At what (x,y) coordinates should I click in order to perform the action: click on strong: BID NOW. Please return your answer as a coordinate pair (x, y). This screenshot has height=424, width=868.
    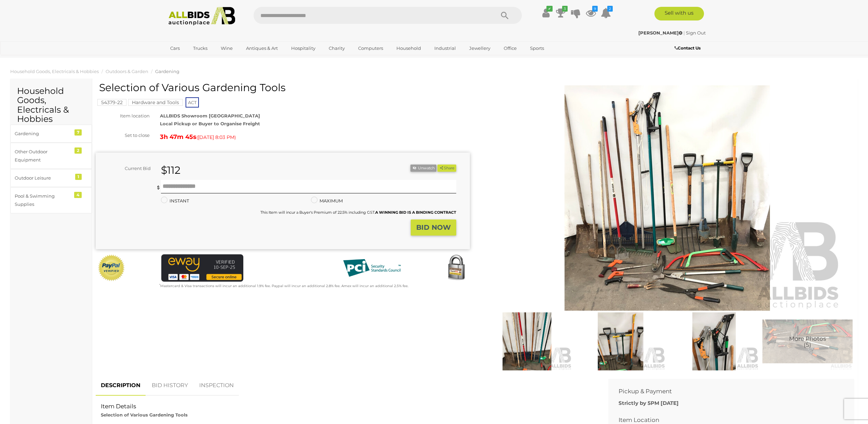
    Looking at the image, I should click on (434, 227).